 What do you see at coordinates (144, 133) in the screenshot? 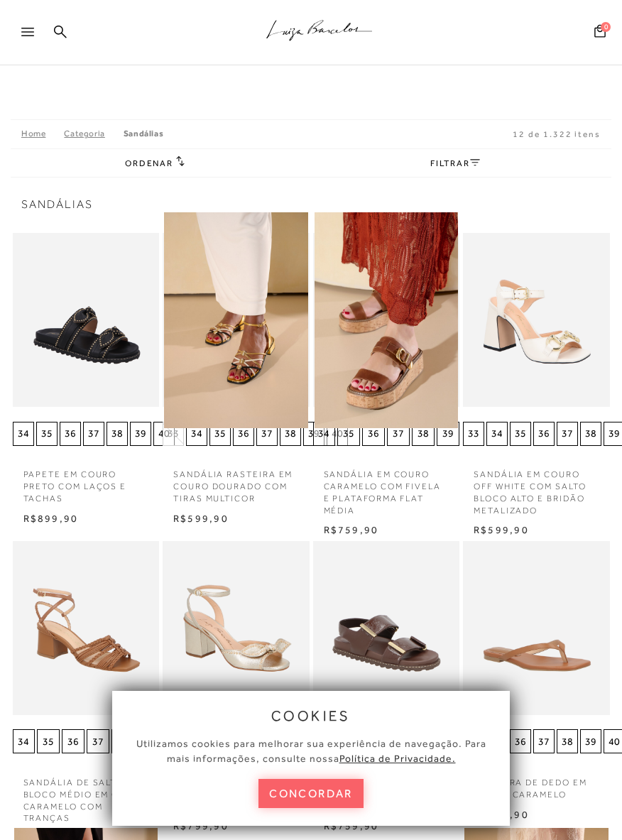
I see `a: Sandálias` at bounding box center [144, 133].